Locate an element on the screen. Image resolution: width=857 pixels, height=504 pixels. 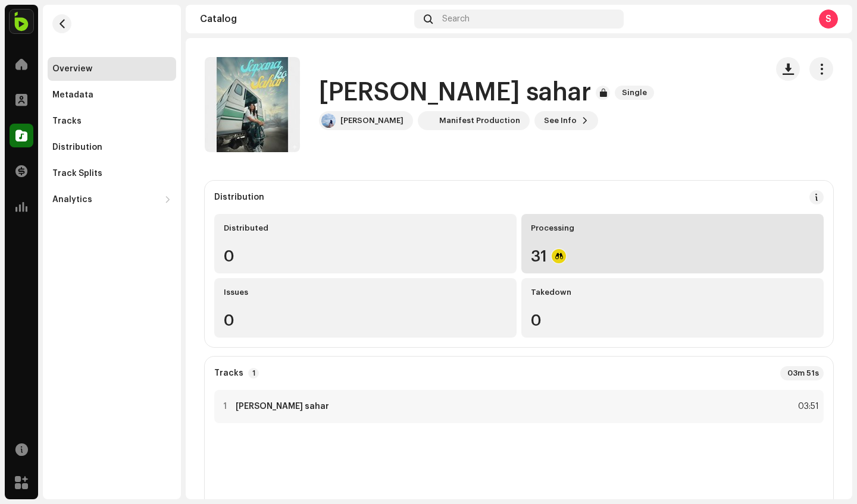
img: 770d7da5-3655-457a-9de4-59a1c1ab155e is located at coordinates (329, 121).